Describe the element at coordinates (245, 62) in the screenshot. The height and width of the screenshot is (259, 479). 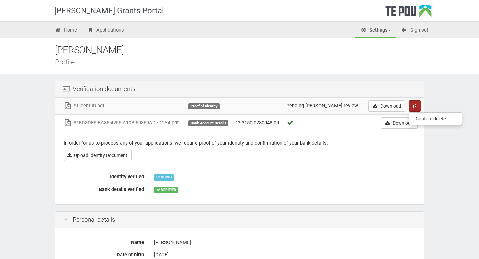
I see `div: Profile` at that location.